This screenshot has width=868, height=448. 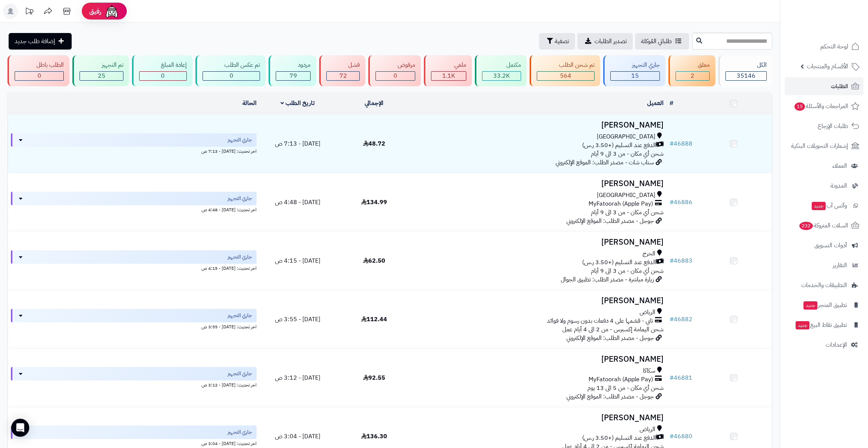 What do you see at coordinates (293, 76) in the screenshot?
I see `div: 79` at bounding box center [293, 76].